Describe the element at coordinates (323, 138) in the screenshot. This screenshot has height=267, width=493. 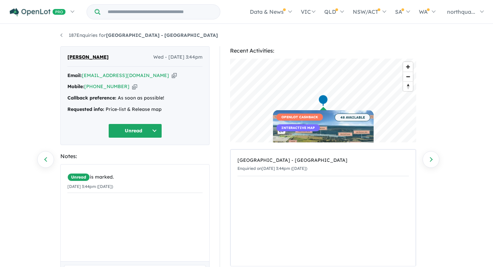
I see `a: OPENLOT CASHBACKINTERACTIVE MAP 48 AVAILABLE` at that location.